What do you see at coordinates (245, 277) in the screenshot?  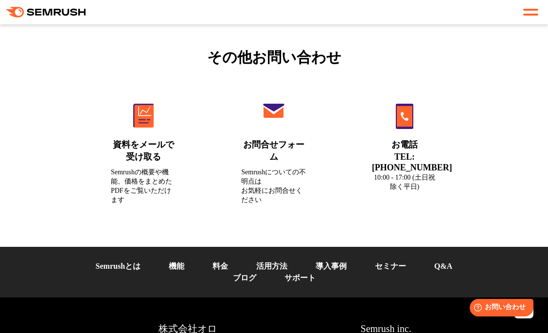 I see `a: ブログ` at bounding box center [245, 277].